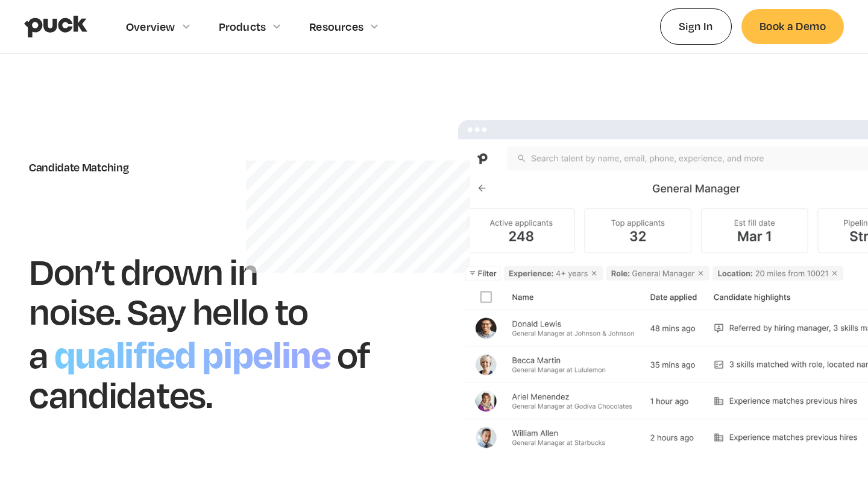 The width and height of the screenshot is (868, 490). Describe the element at coordinates (242, 27) in the screenshot. I see `div: Products` at that location.